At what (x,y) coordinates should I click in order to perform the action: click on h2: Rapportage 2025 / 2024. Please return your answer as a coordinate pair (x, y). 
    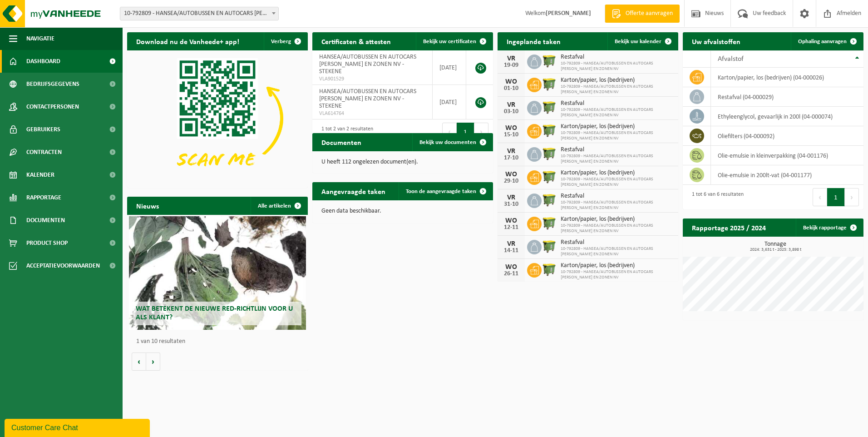
    Looking at the image, I should click on (729, 227).